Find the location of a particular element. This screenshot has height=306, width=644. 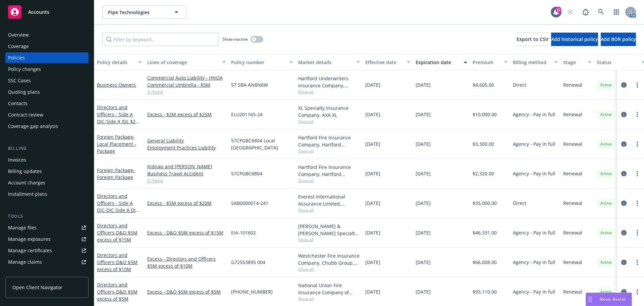

div: Policy number is located at coordinates (258, 62).